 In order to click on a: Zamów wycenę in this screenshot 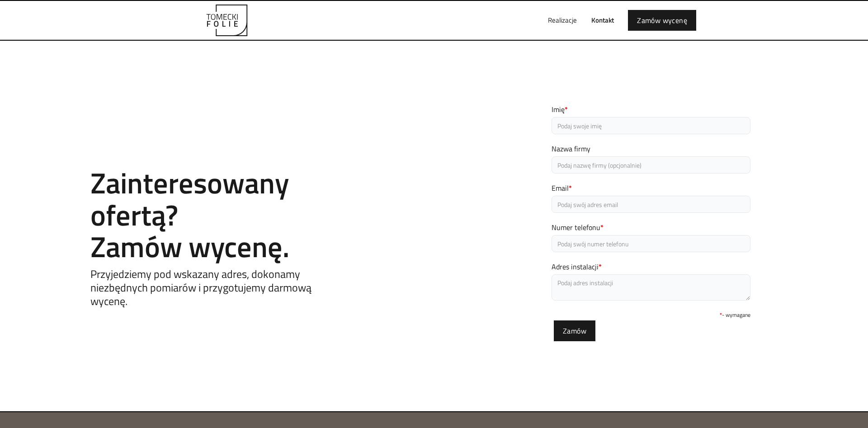, I will do `click(662, 20)`.